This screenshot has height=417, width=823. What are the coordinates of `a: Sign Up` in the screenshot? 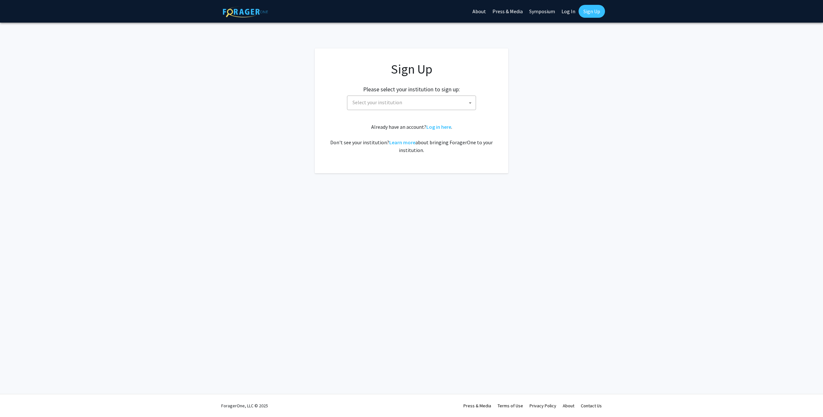 It's located at (592, 11).